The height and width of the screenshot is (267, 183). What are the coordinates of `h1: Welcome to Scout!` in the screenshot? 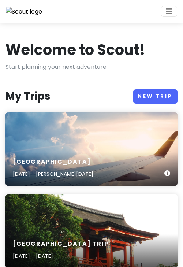 It's located at (76, 50).